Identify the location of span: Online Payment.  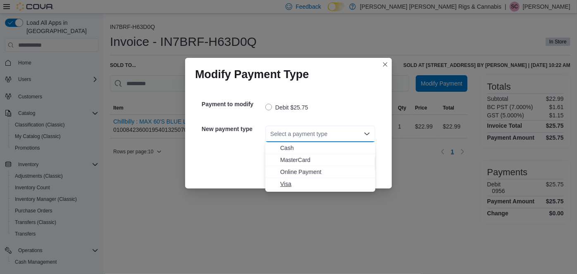
(325, 172).